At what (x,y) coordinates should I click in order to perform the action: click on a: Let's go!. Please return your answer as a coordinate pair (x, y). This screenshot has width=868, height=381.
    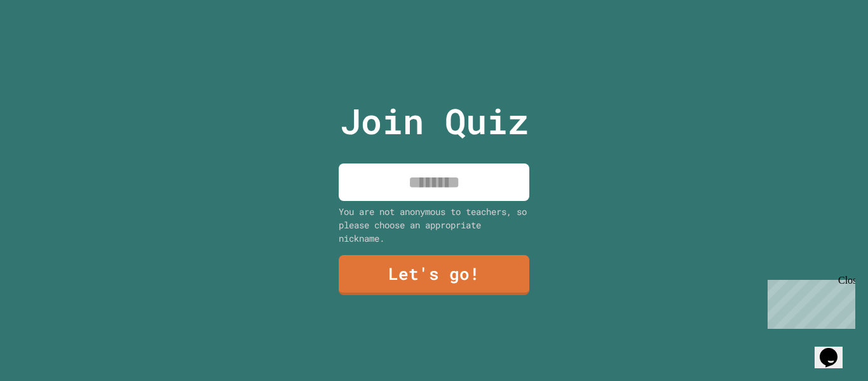
    Looking at the image, I should click on (434, 275).